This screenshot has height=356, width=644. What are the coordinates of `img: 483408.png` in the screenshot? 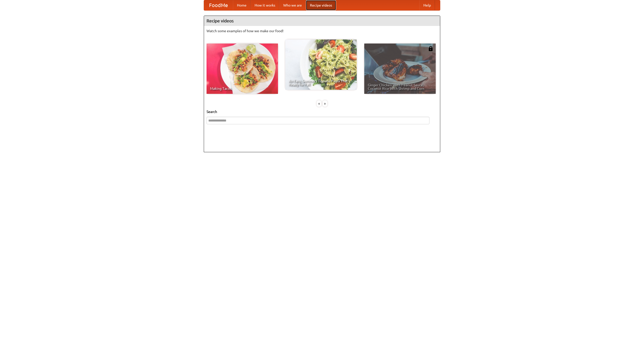 It's located at (431, 49).